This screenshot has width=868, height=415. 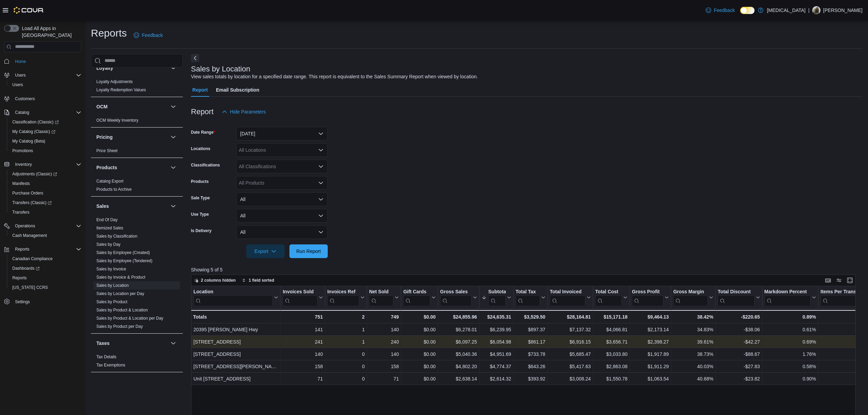 I want to click on div: $3,656.71, so click(x=611, y=341).